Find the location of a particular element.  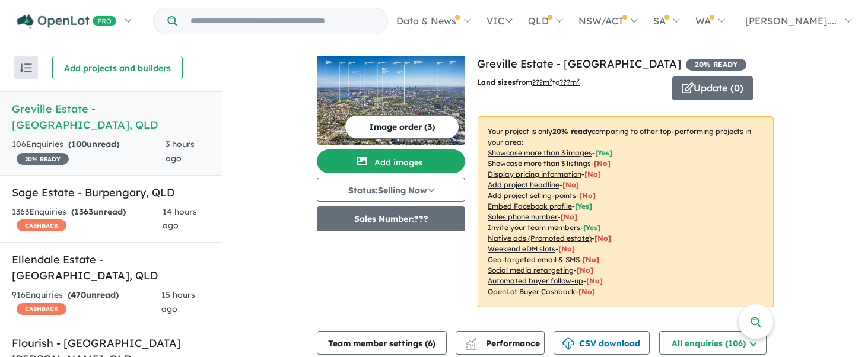

u: OpenLot Buyer Cashback is located at coordinates (532, 291).